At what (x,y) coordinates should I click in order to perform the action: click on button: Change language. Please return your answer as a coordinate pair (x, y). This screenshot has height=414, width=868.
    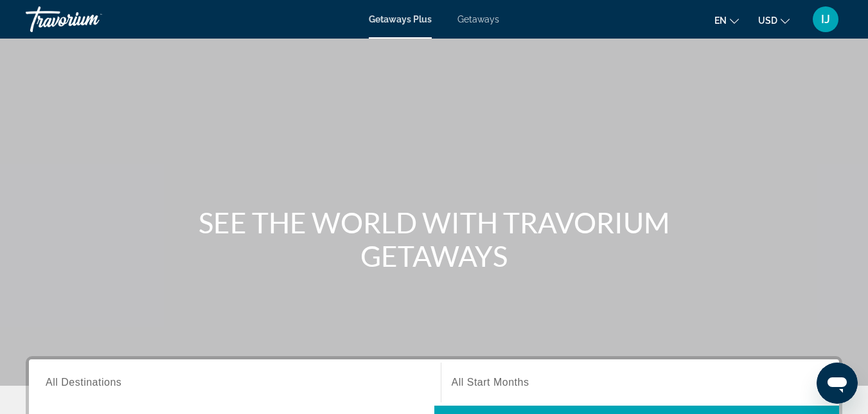
    Looking at the image, I should click on (727, 20).